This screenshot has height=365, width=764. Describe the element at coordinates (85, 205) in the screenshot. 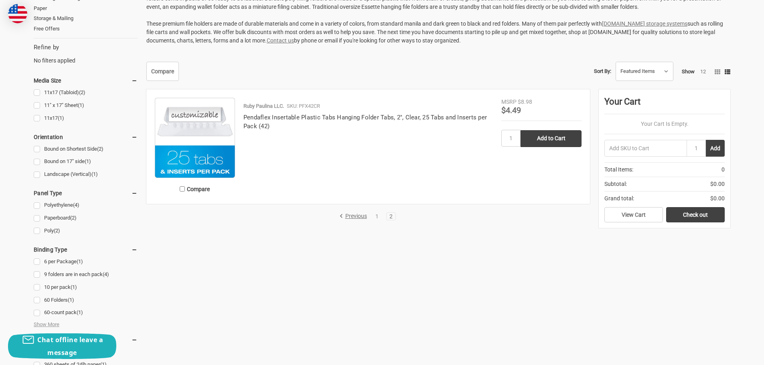

I see `a: Polyethylene` at that location.